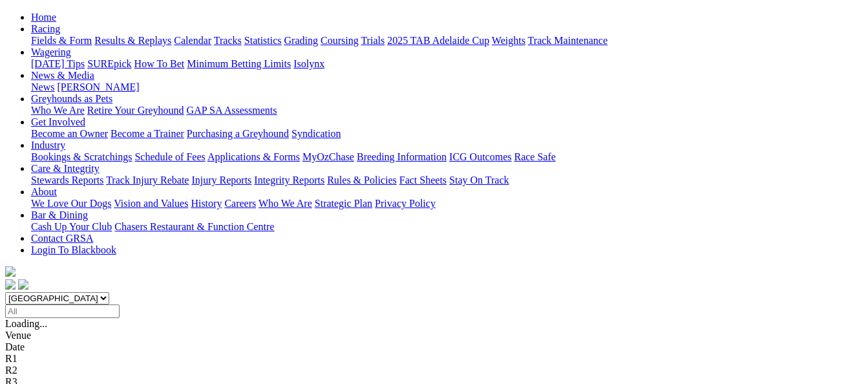  What do you see at coordinates (136, 110) in the screenshot?
I see `a: Retire Your Greyhound` at bounding box center [136, 110].